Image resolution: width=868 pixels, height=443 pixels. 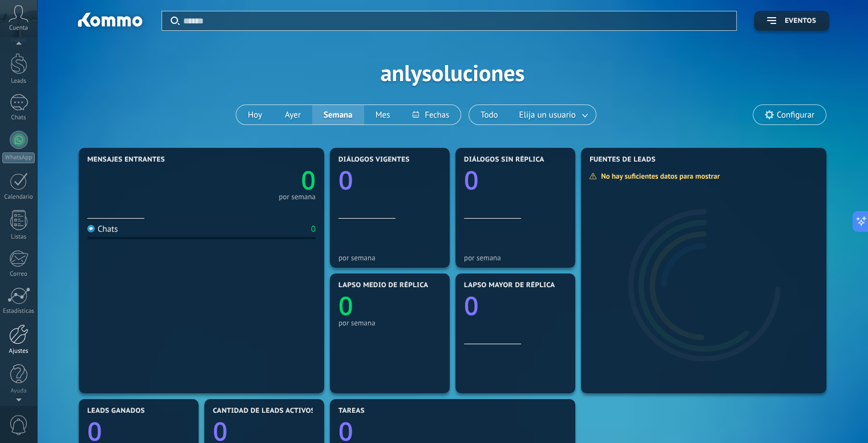 I want to click on div: No hay suficientes datos para mostrar, so click(x=658, y=176).